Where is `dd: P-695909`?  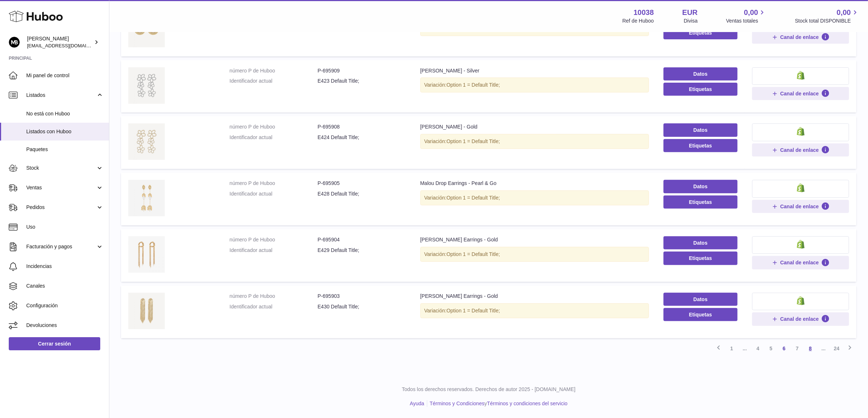 dd: P-695909 is located at coordinates (361, 71).